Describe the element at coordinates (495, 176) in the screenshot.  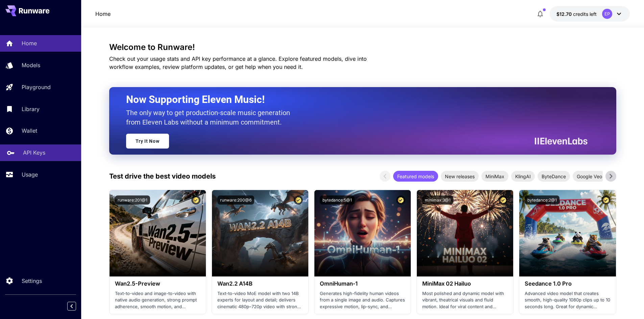
I see `div: MiniMax` at that location.